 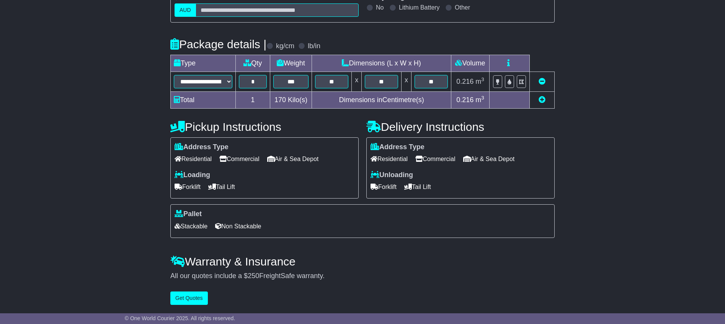 What do you see at coordinates (391, 175) in the screenshot?
I see `label: Unloading` at bounding box center [391, 175].